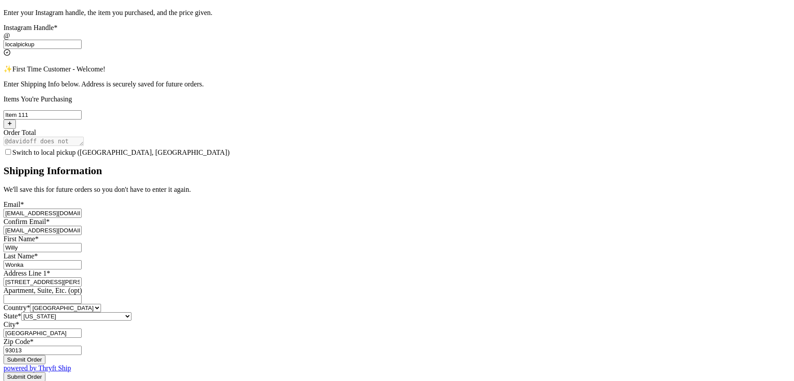 The image size is (794, 381). Describe the element at coordinates (37, 368) in the screenshot. I see `a: powered by Thryft Ship` at that location.